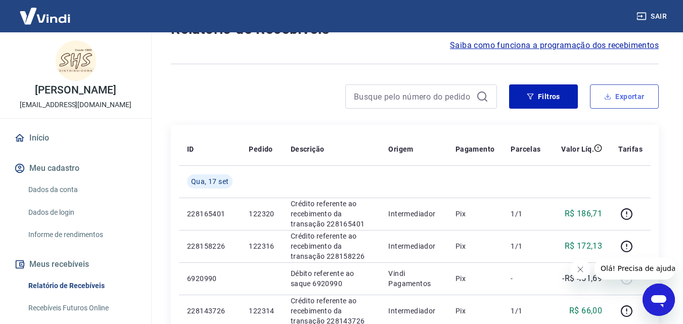 This screenshot has height=324, width=683. What do you see at coordinates (652, 16) in the screenshot?
I see `button: Sair` at bounding box center [652, 16].